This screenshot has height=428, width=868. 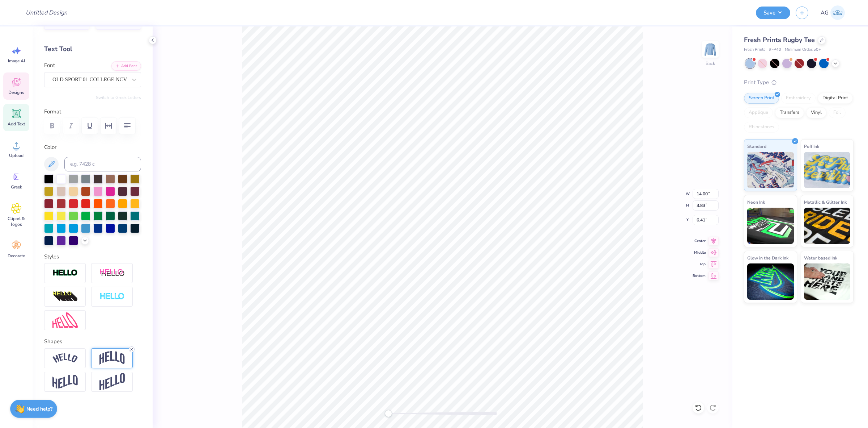 I want to click on span: Water based Ink, so click(x=821, y=257).